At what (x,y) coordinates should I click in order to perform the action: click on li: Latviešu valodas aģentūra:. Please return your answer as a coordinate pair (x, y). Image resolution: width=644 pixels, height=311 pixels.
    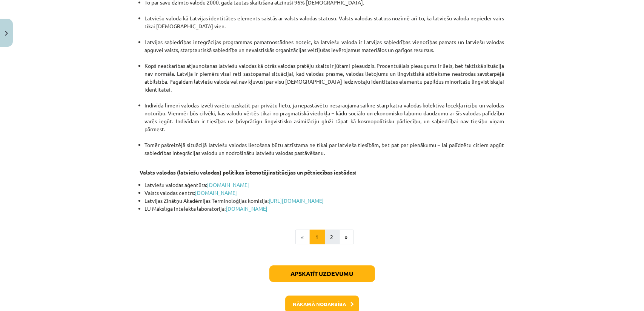
    Looking at the image, I should click on (325, 185).